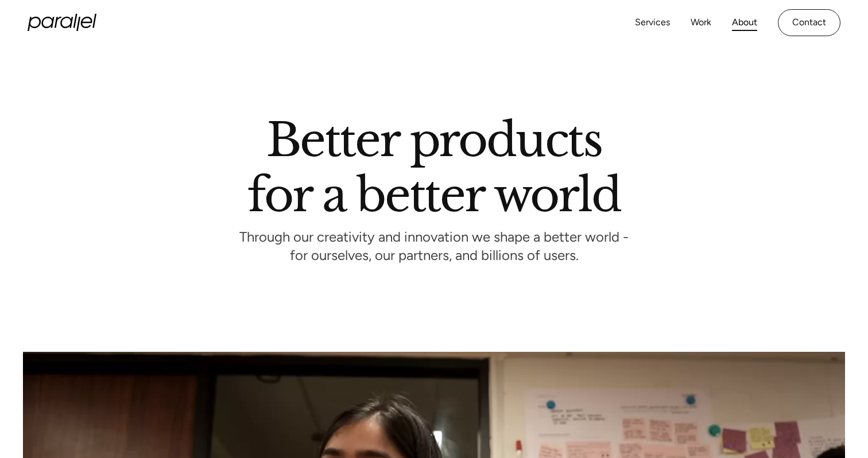  What do you see at coordinates (701, 23) in the screenshot?
I see `a: Work` at bounding box center [701, 23].